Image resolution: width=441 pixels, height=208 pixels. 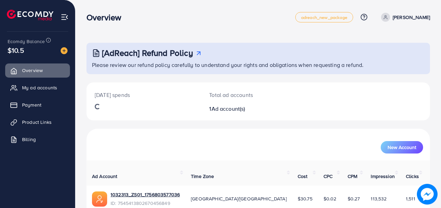 I want to click on span: ID: 7545413802670456849, so click(x=145, y=203).